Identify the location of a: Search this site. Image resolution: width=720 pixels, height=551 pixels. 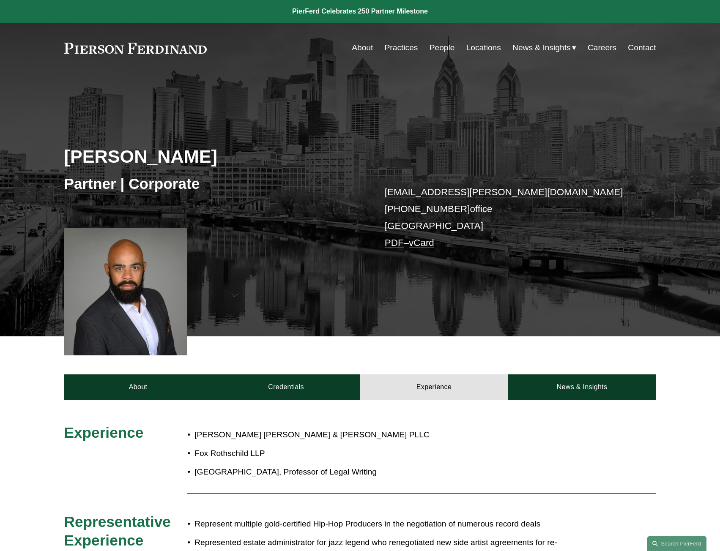
(677, 543).